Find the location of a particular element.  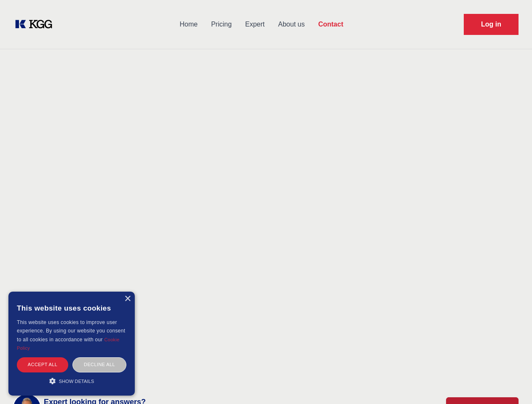

div: Decline all is located at coordinates (99, 365).